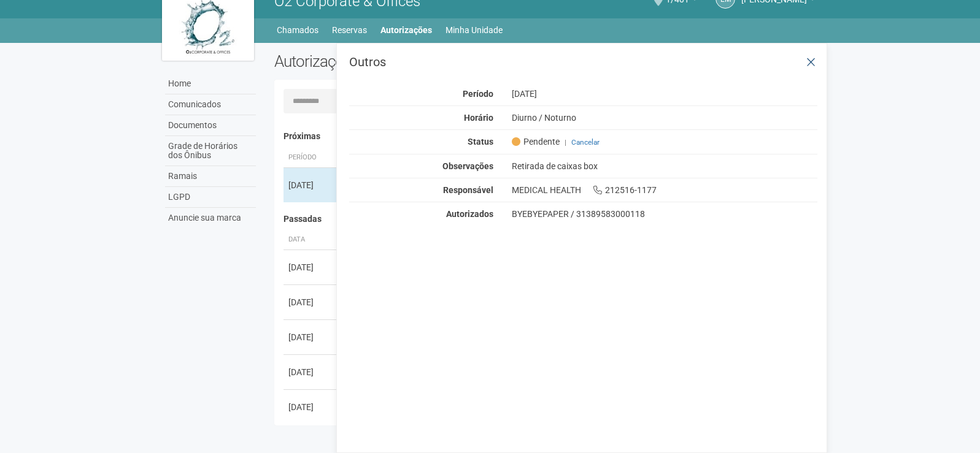  I want to click on strong: Status, so click(480, 142).